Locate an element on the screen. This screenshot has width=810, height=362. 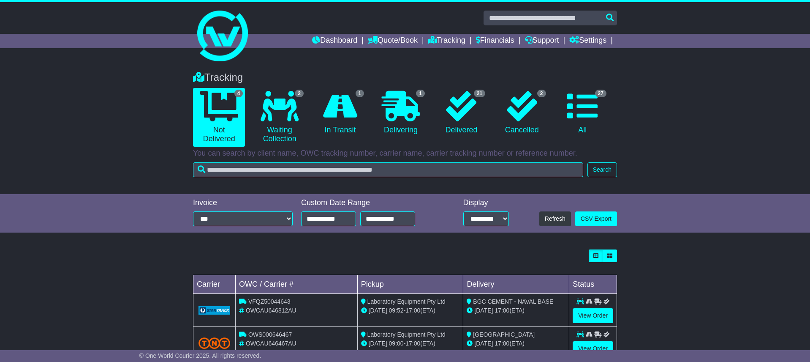
span: 09:52 is located at coordinates (396, 310).